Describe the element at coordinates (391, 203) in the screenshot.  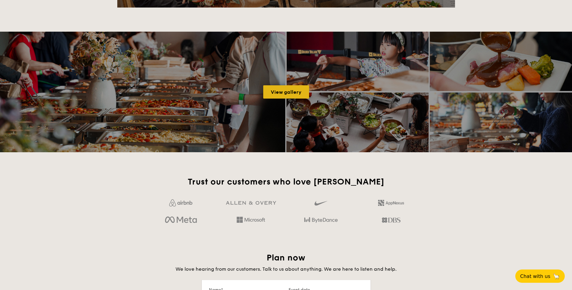
I see `img: 2L6uqdT+6BmeAFDfWP11wfMG223fXktMZIL+i+lTG25h0NjUBKOYhdW2Kn6T+C0Q7bASH2i+1JIsIulPLIv5Ss6l0e291fRVW...` at that location.